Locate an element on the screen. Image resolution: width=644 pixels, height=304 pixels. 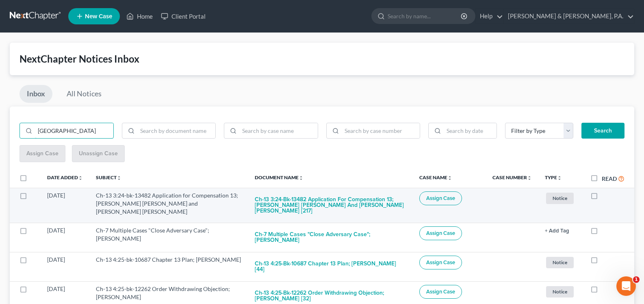
a: Case Numberunfold_more is located at coordinates (512, 178).